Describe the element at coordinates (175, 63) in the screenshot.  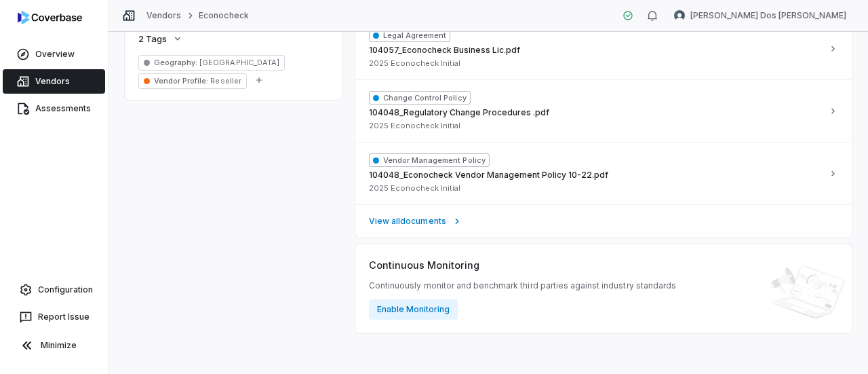
I see `span: Geography :` at that location.